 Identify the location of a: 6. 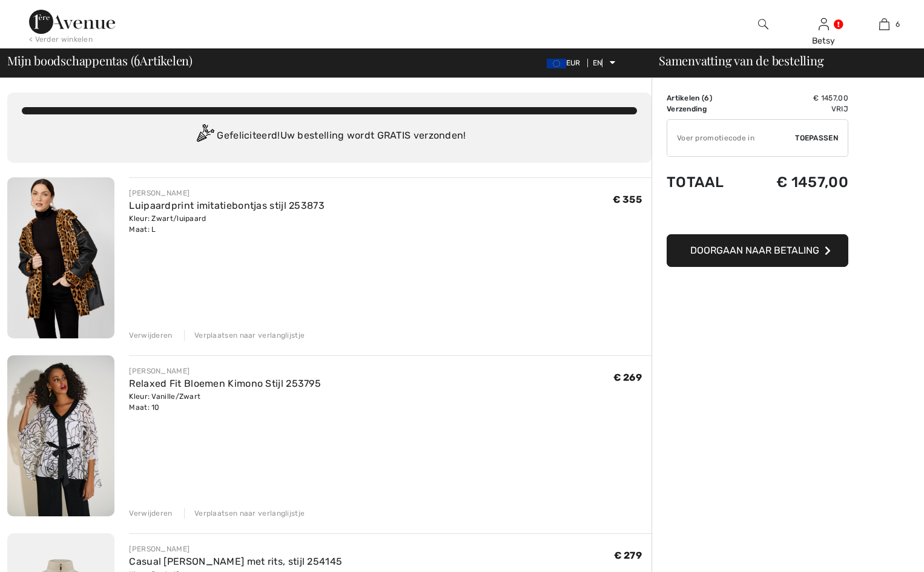
(884, 25).